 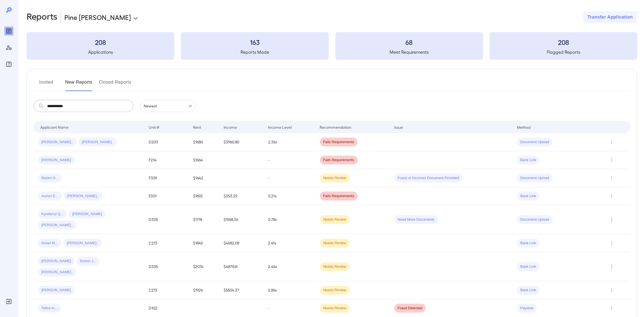 I want to click on div: Income Level, so click(x=279, y=127).